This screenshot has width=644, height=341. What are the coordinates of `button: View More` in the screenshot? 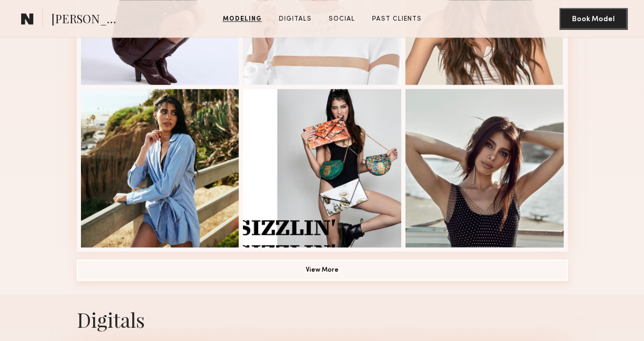 It's located at (323, 270).